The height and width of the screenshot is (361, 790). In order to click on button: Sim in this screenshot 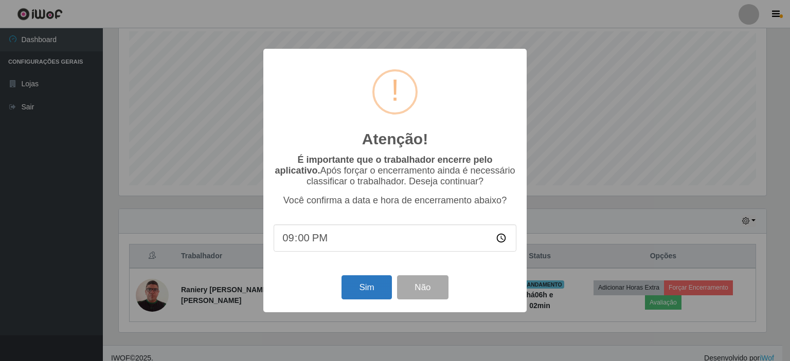, I will do `click(366, 287)`.